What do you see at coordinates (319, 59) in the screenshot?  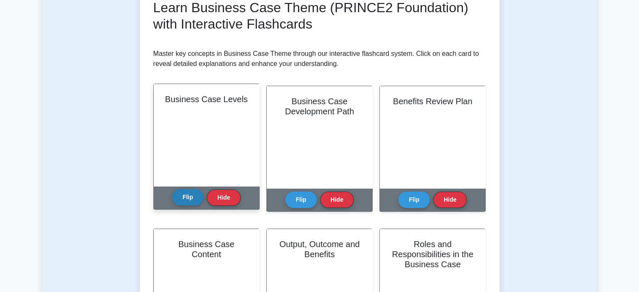 I see `p: Master key concepts in Business Case Theme through our interactive flashcard system. Click on eac...` at bounding box center [319, 59].